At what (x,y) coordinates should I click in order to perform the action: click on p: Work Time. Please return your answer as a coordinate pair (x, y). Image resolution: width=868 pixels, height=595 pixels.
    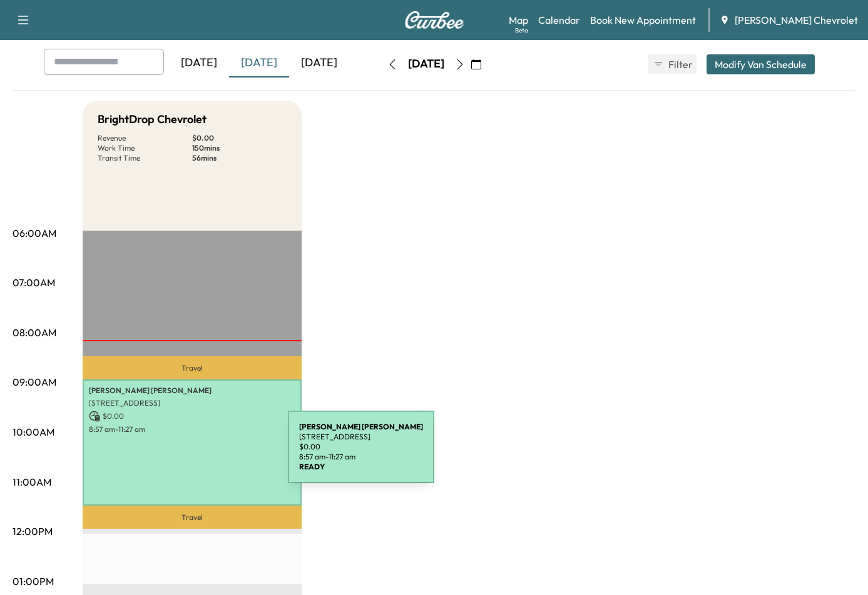
    Looking at the image, I should click on (144, 148).